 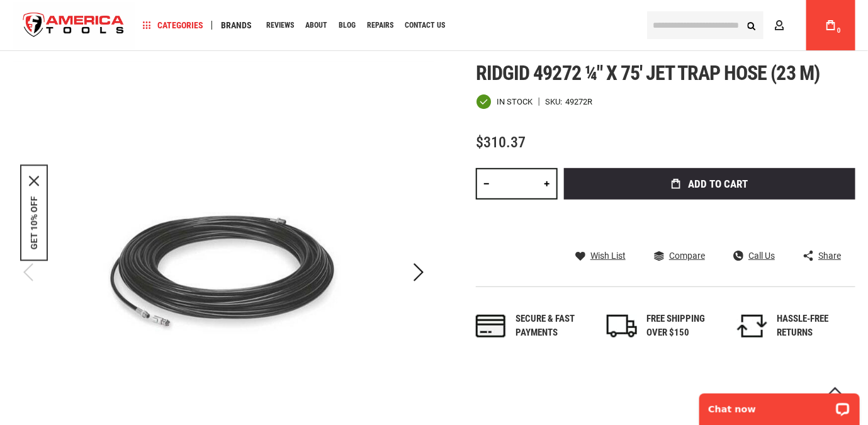 What do you see at coordinates (622, 326) in the screenshot?
I see `img: shipping` at bounding box center [622, 326].